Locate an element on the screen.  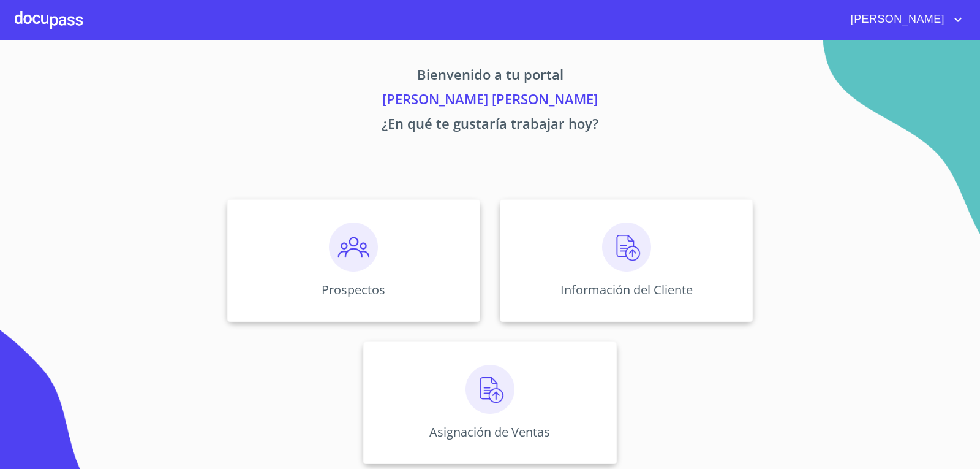
img: prospectos.png is located at coordinates (354, 247).